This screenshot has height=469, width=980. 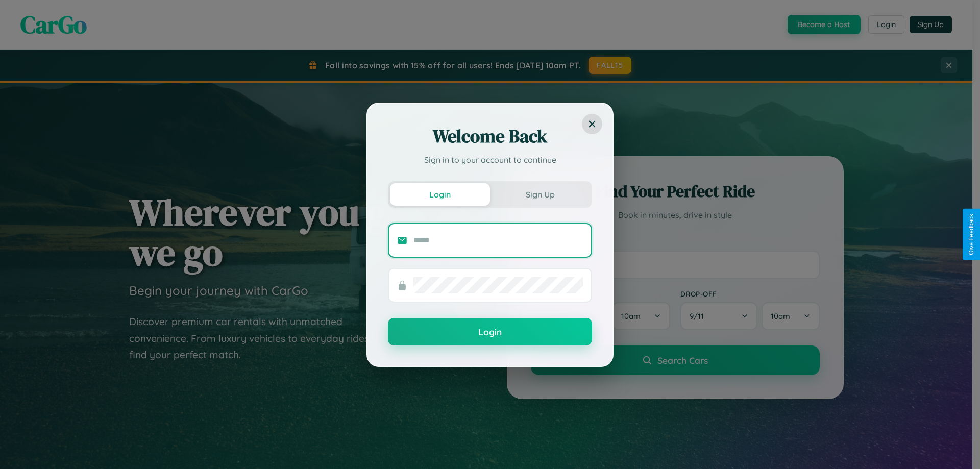 I want to click on div: Give Feedback, so click(x=971, y=234).